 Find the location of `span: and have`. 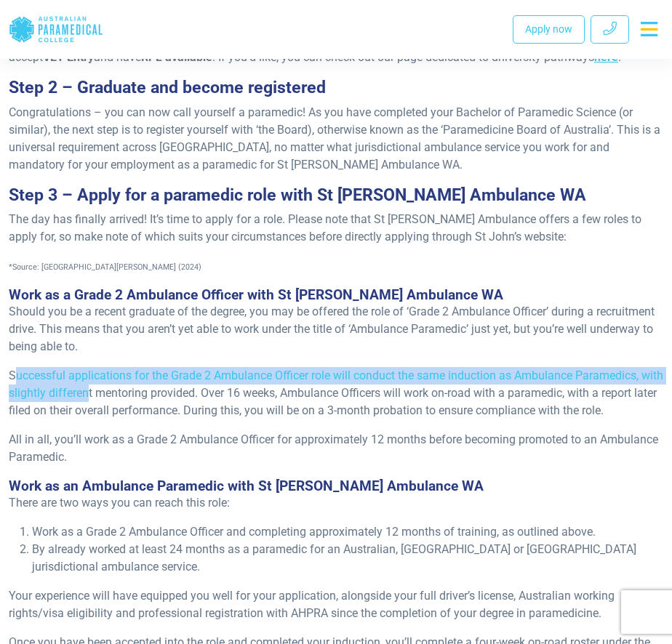

span: and have is located at coordinates (117, 57).